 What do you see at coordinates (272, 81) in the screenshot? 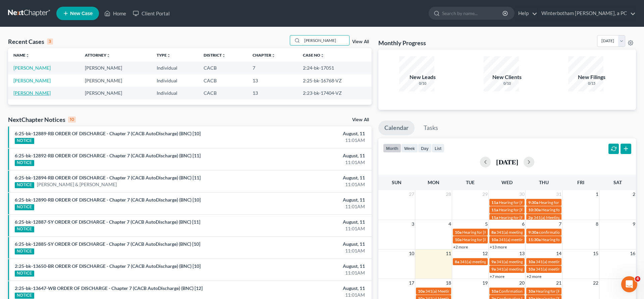
I see `td: 13` at bounding box center [272, 81].